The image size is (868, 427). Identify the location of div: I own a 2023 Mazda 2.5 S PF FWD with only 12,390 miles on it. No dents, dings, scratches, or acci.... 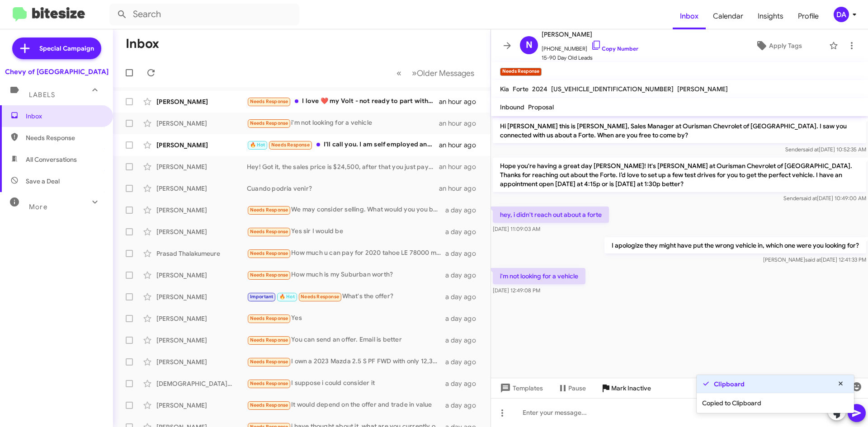
(346, 361).